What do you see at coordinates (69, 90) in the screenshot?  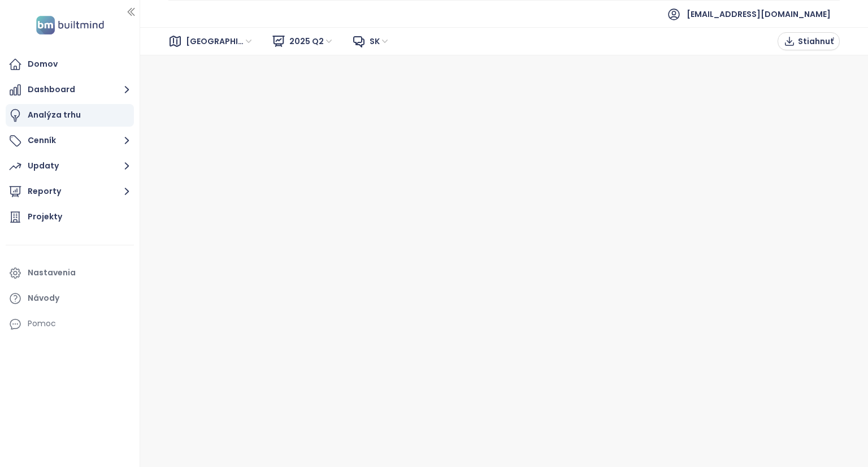 I see `button: Dashboard` at bounding box center [69, 90].